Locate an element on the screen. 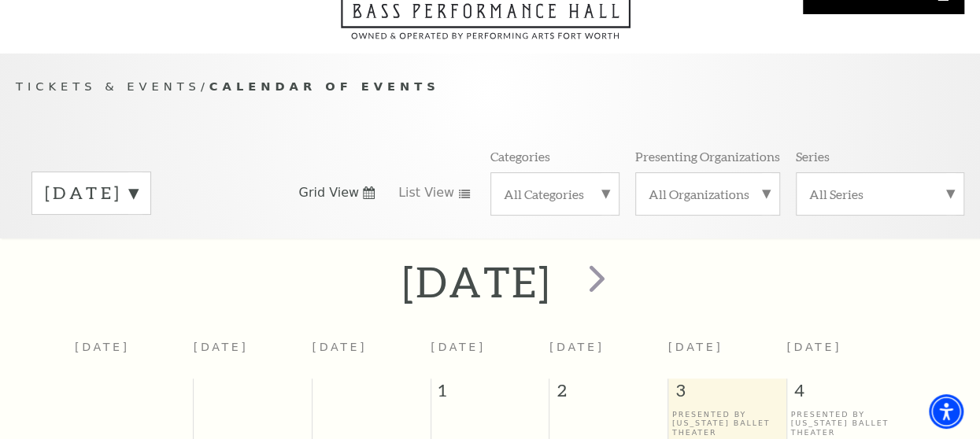 The width and height of the screenshot is (980, 439). span: Tickets & Events is located at coordinates (108, 86).